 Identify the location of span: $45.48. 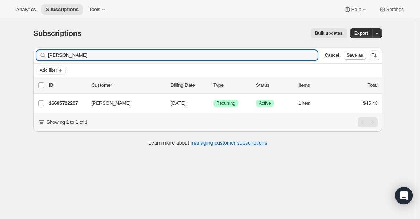
(370, 103).